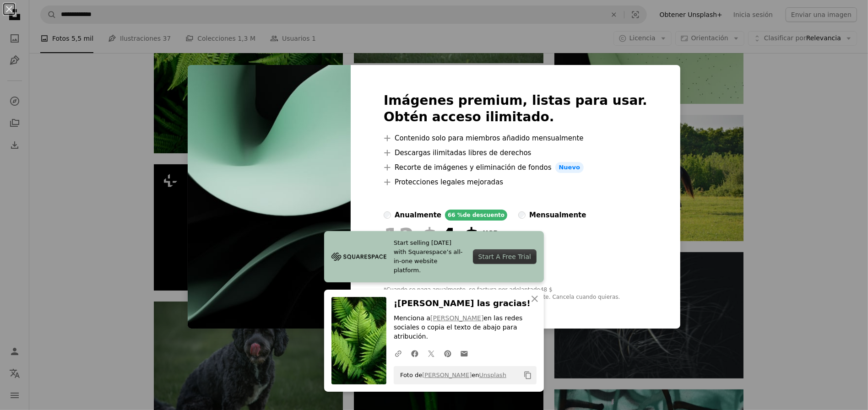 This screenshot has width=868, height=410. I want to click on span: USD, so click(497, 234).